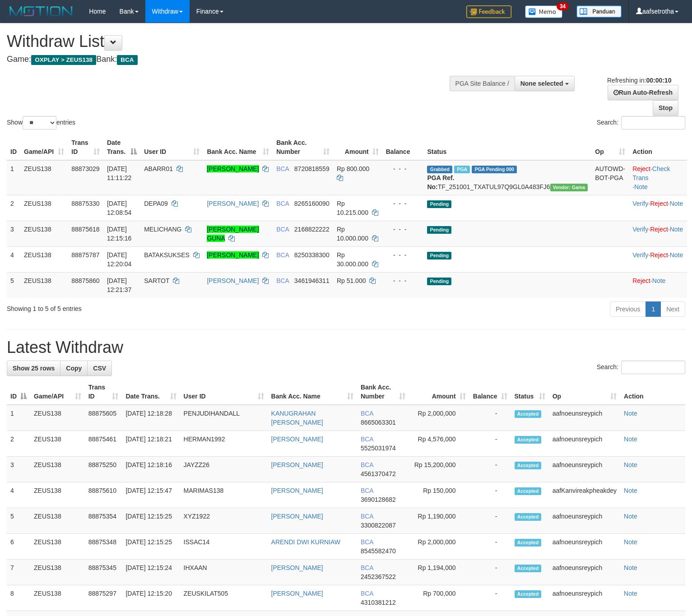 The height and width of the screenshot is (616, 692). What do you see at coordinates (224, 598) in the screenshot?
I see `td: ZEUSKILAT505` at bounding box center [224, 598].